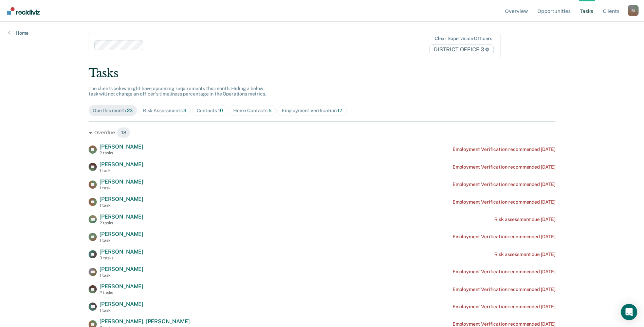 This screenshot has height=327, width=644. What do you see at coordinates (461, 49) in the screenshot?
I see `span: DISTRICT OFFICE 3` at bounding box center [461, 49].